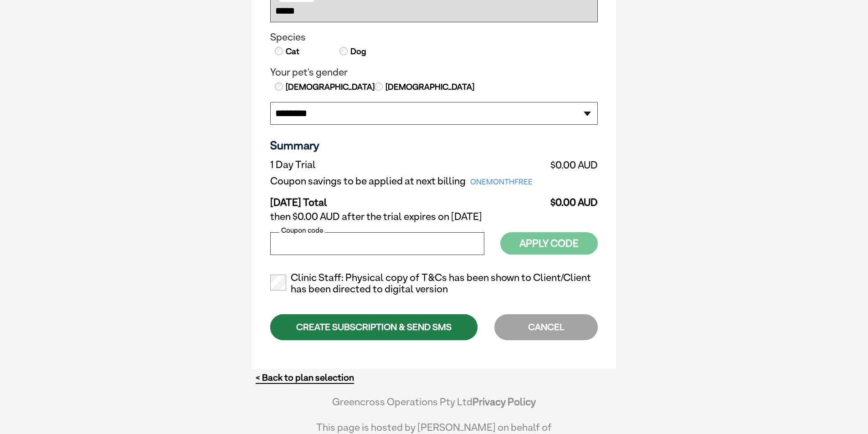 Image resolution: width=868 pixels, height=434 pixels. What do you see at coordinates (504, 402) in the screenshot?
I see `a: Privacy Policy` at bounding box center [504, 402].